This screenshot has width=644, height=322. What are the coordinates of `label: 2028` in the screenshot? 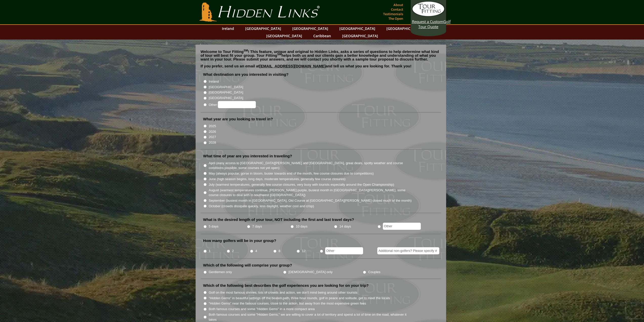 It's located at (212, 142).